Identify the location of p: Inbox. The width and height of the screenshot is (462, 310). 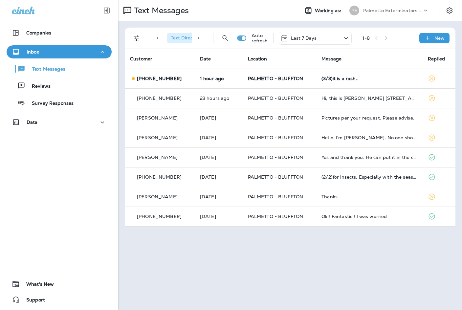
(33, 52).